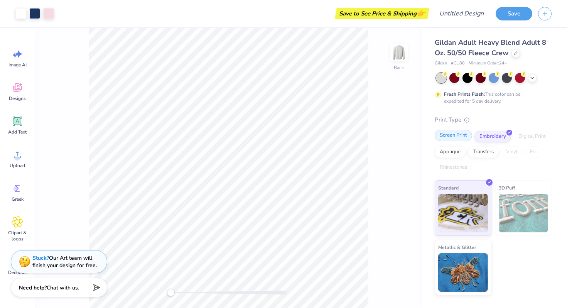  What do you see at coordinates (382, 14) in the screenshot?
I see `div: Save to See Price & Shipping` at bounding box center [382, 14].